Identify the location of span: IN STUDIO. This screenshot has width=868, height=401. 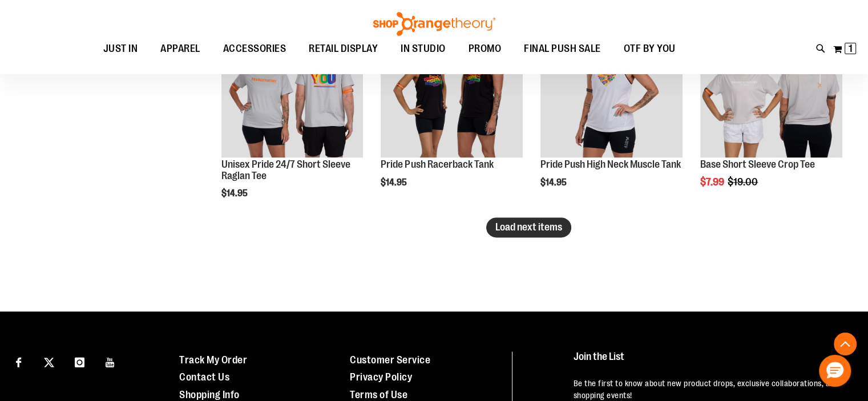
(423, 49).